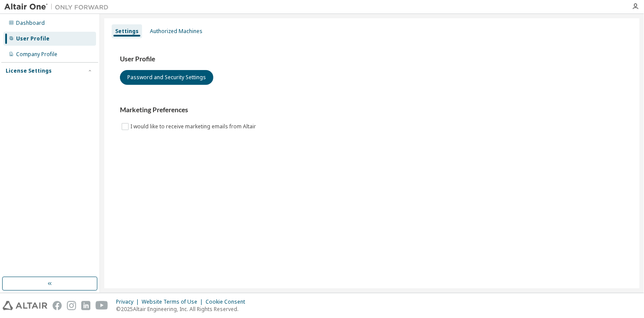  Describe the element at coordinates (59, 7) in the screenshot. I see `img: Altair One` at that location.